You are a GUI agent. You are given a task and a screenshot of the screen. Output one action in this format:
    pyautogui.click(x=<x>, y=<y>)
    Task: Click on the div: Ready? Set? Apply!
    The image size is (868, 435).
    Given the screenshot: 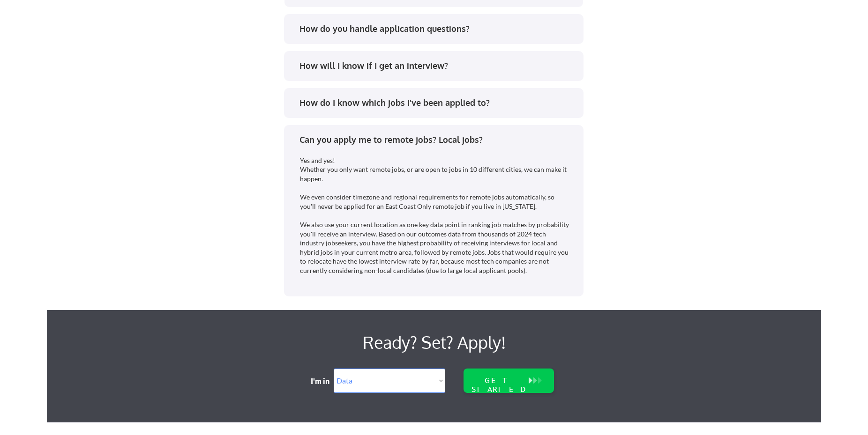 What is the action you would take?
    pyautogui.click(x=434, y=343)
    